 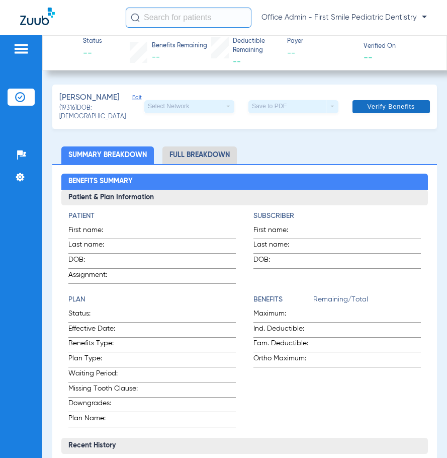 I want to click on app-breakdown-title: Subscriber, so click(x=337, y=216).